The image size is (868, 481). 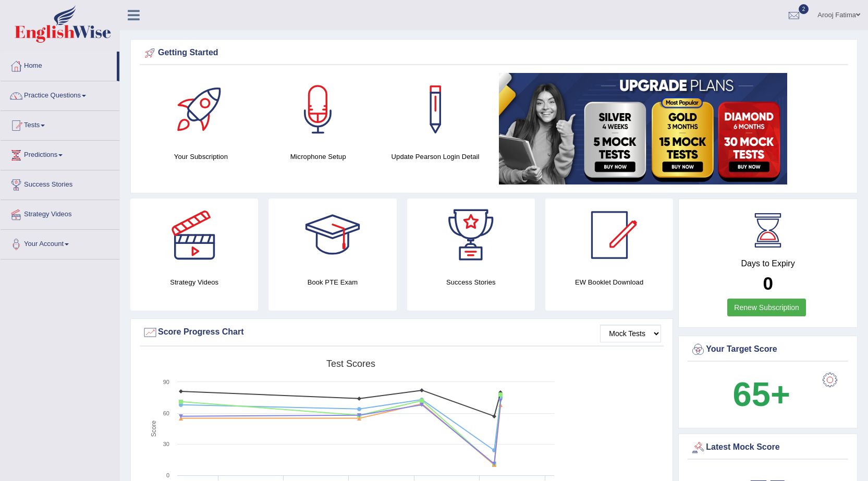 What do you see at coordinates (194, 282) in the screenshot?
I see `h4: Strategy Videos` at bounding box center [194, 282].